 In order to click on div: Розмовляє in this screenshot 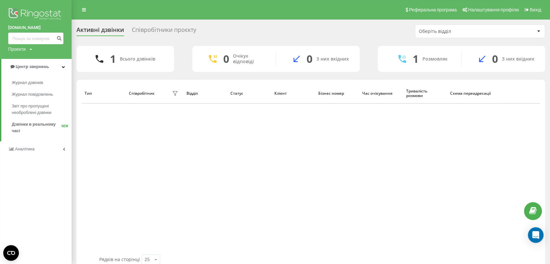, I will do `click(435, 59)`.